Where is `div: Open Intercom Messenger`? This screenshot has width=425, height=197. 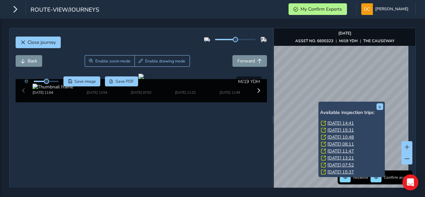 div: Open Intercom Messenger is located at coordinates (411, 182).